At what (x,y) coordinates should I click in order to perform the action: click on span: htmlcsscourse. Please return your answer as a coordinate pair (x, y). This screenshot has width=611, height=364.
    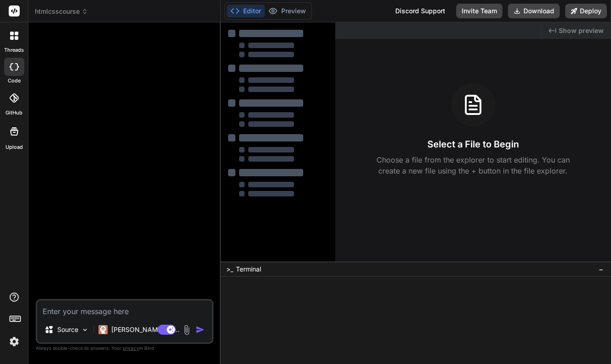
    Looking at the image, I should click on (62, 12).